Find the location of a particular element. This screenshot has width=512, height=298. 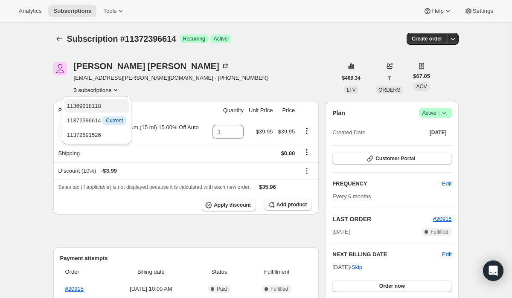

button: Skip is located at coordinates (357, 268).